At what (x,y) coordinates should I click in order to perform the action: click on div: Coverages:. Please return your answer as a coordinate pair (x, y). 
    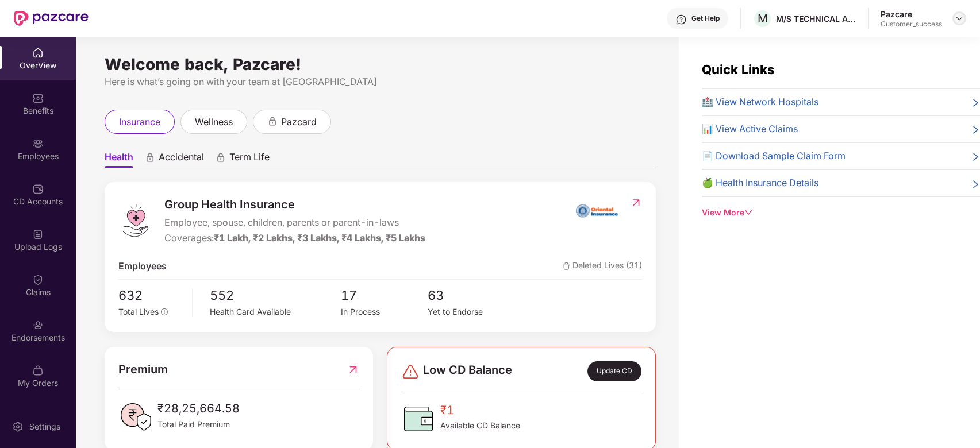
    Looking at the image, I should click on (295, 238).